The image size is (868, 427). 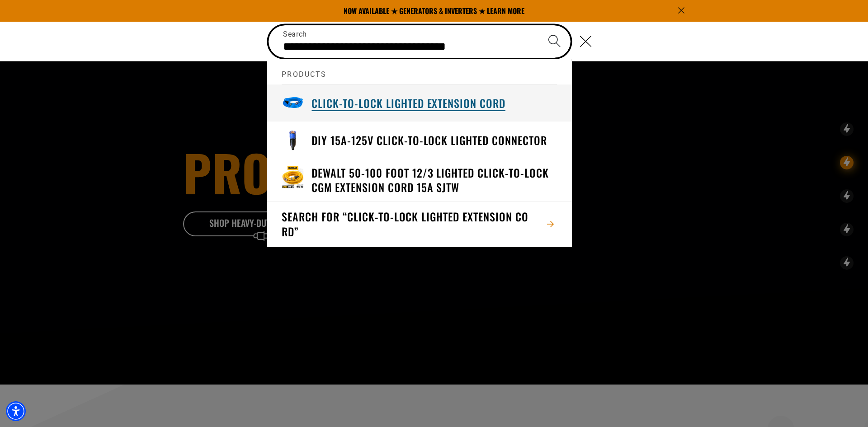 What do you see at coordinates (292, 140) in the screenshot?
I see `img: DIY 15A-125V Click-to-Lock Lighted Connector` at bounding box center [292, 140].